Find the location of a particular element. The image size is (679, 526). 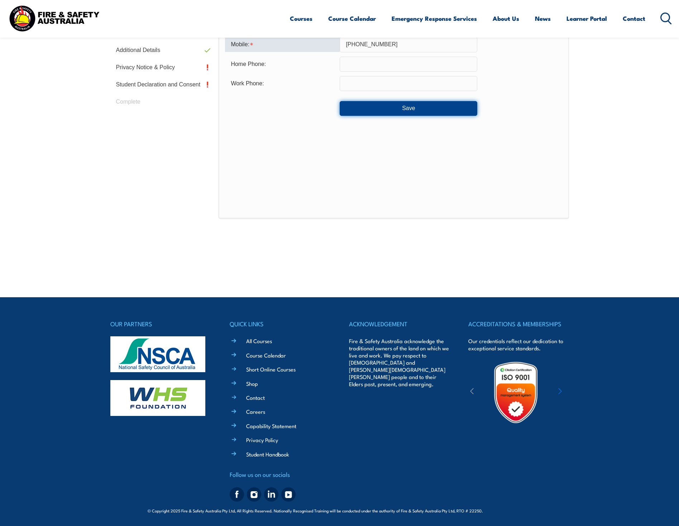

a: Short Online Courses is located at coordinates (271, 369).